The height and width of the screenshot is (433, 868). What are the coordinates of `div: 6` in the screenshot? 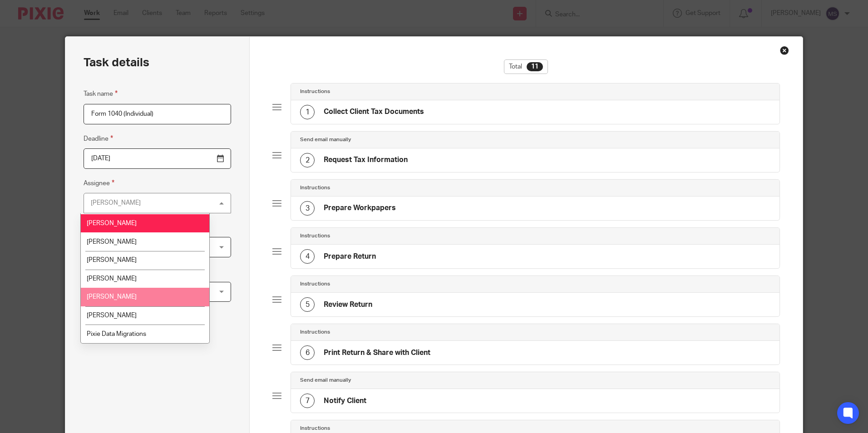 It's located at (308, 352).